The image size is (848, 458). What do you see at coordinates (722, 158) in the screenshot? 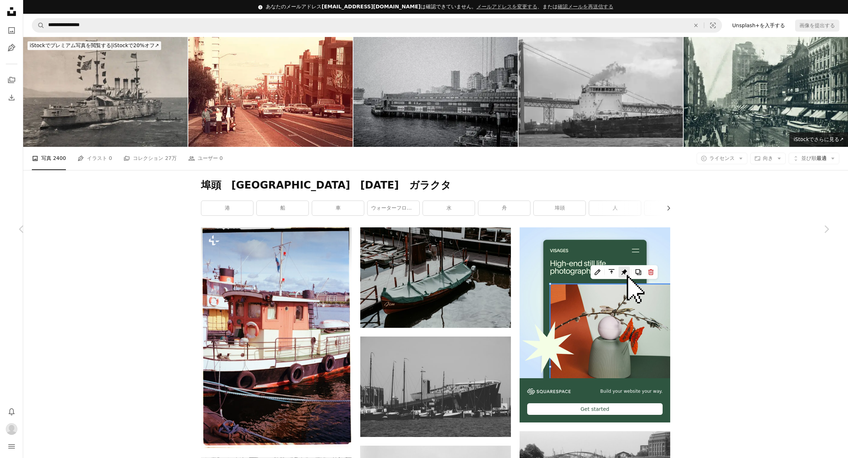
I see `span: ライセンス` at bounding box center [722, 158].